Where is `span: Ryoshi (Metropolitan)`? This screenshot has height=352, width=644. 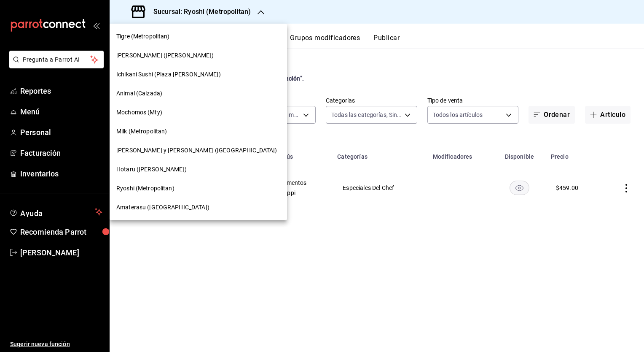
span: Ryoshi (Metropolitan) is located at coordinates (145, 188).